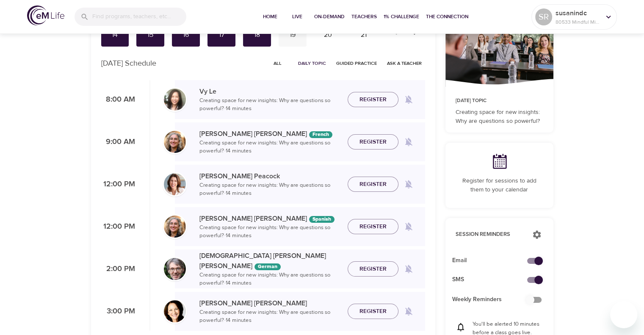 The height and width of the screenshot is (335, 644). Describe the element at coordinates (186, 35) in the screenshot. I see `div: 16` at that location.